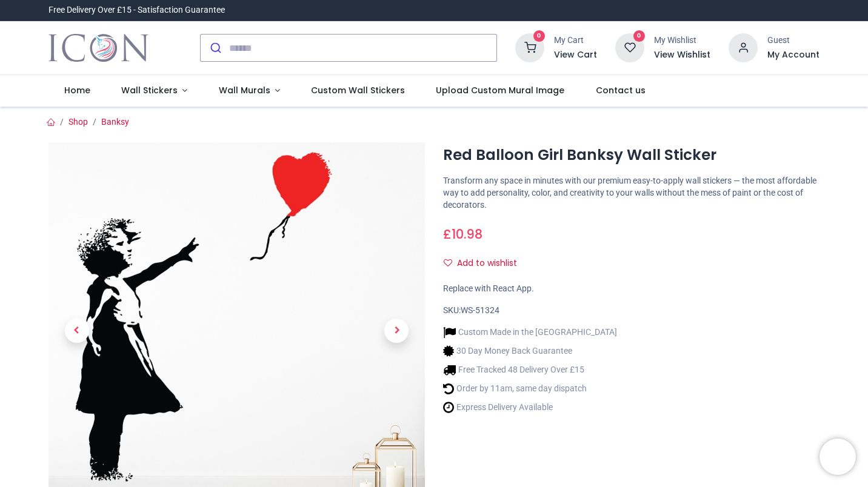  What do you see at coordinates (358, 90) in the screenshot?
I see `span: Custom Wall Stickers` at bounding box center [358, 90].